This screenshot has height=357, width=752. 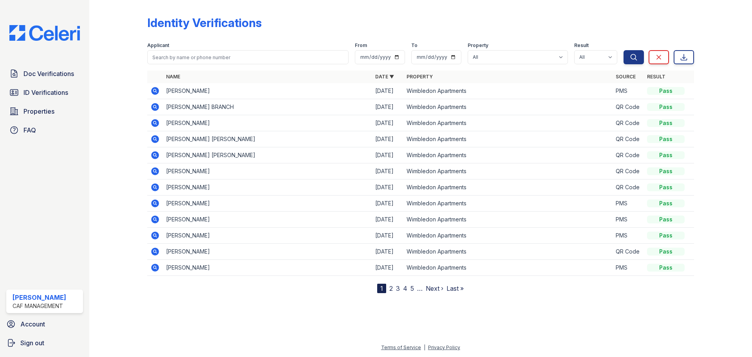 What do you see at coordinates (45, 343) in the screenshot?
I see `button: Sign out` at bounding box center [45, 343].